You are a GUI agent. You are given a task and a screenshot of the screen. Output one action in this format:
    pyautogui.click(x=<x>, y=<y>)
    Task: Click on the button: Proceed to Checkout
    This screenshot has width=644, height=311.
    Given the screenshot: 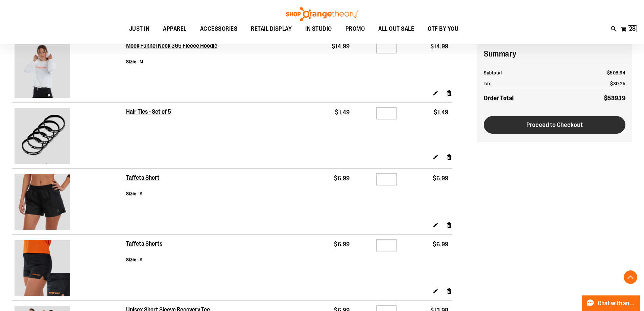 What is the action you would take?
    pyautogui.click(x=555, y=125)
    